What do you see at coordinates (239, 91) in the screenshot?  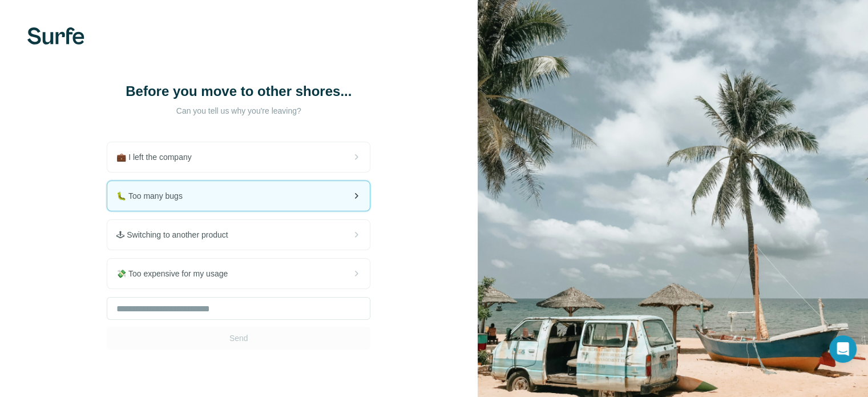 I see `h1: Before you move to other shores...` at bounding box center [239, 91].